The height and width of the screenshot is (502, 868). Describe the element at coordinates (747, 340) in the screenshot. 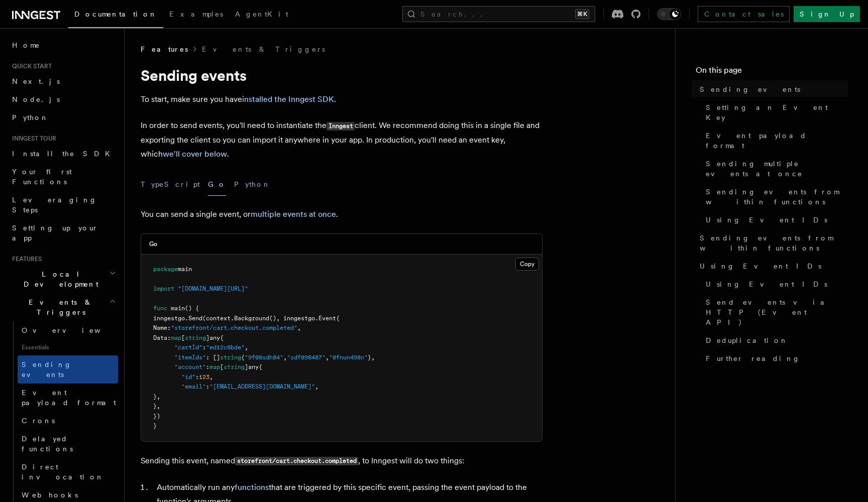

I see `span: Deduplication` at that location.